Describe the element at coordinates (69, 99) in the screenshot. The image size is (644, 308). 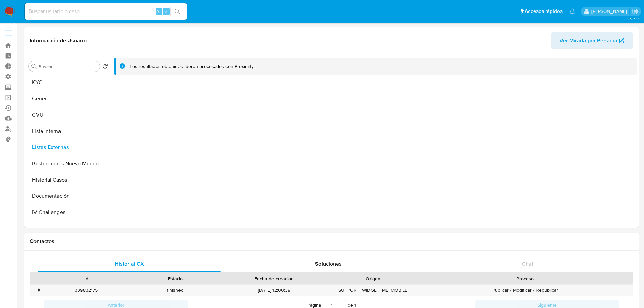
I see `button: General` at that location.